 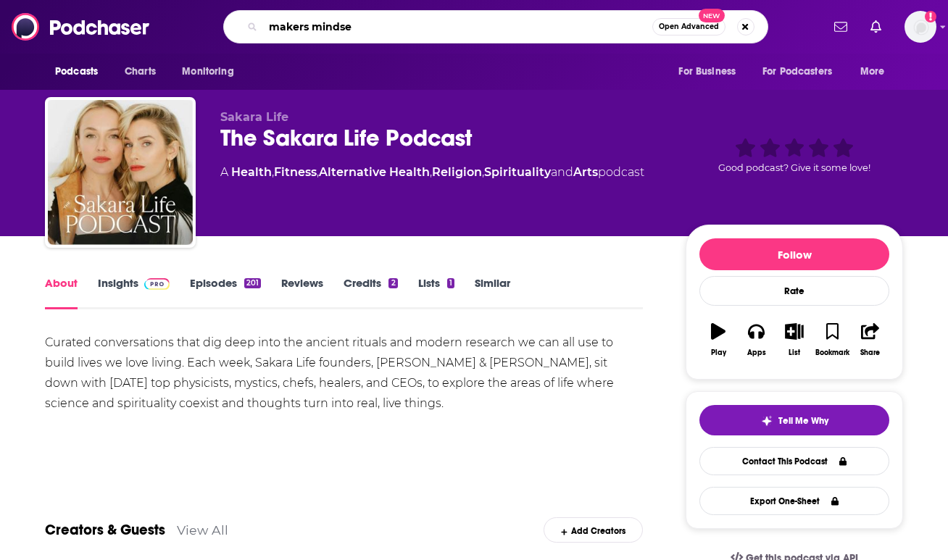 What do you see at coordinates (105, 530) in the screenshot?
I see `a: Creators & Guests` at bounding box center [105, 530].